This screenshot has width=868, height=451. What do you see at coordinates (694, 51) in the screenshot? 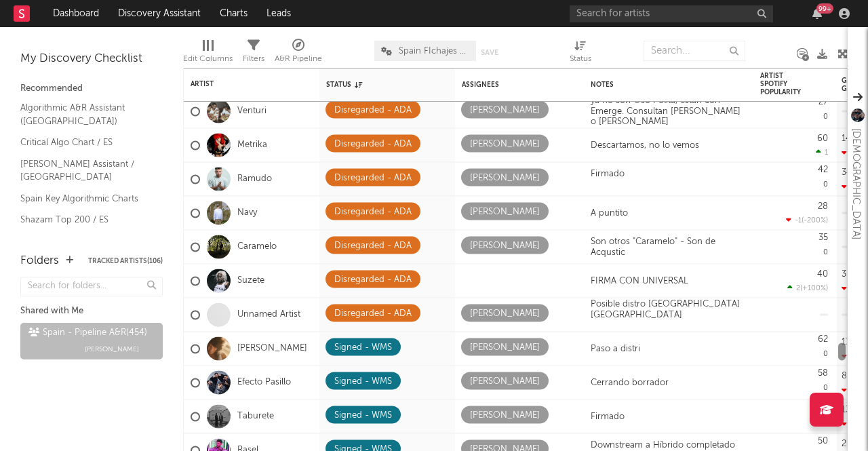
I see `input: Search...` at bounding box center [694, 51].